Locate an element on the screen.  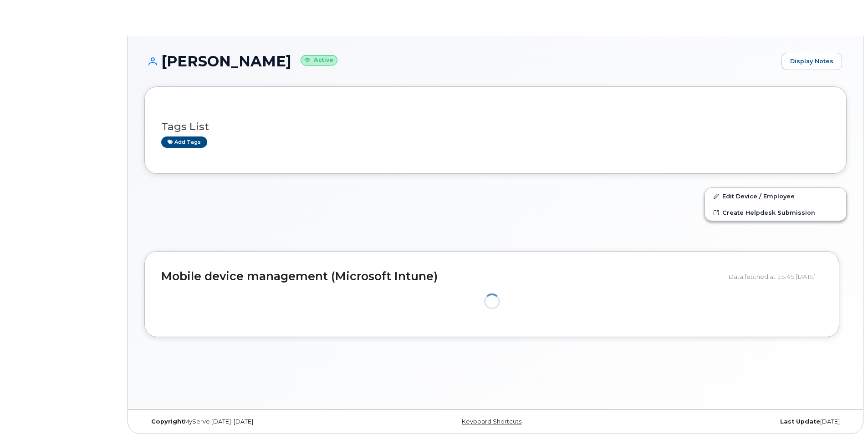
a: Create Helpdesk Submission is located at coordinates (776, 212).